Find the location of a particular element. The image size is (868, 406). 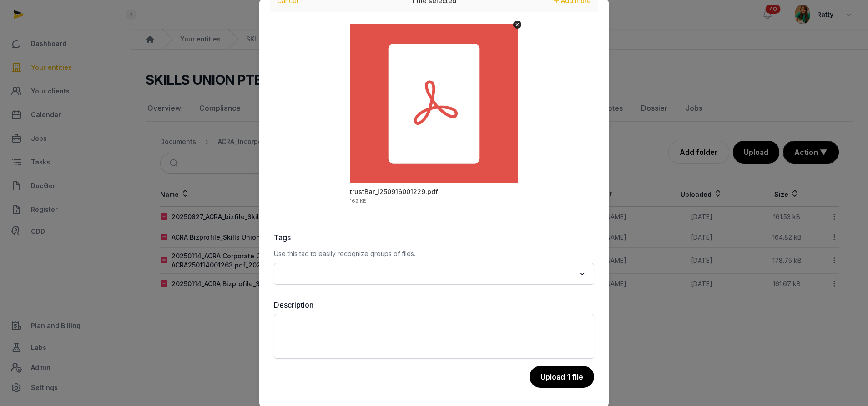

input: Search for option is located at coordinates (427, 274).